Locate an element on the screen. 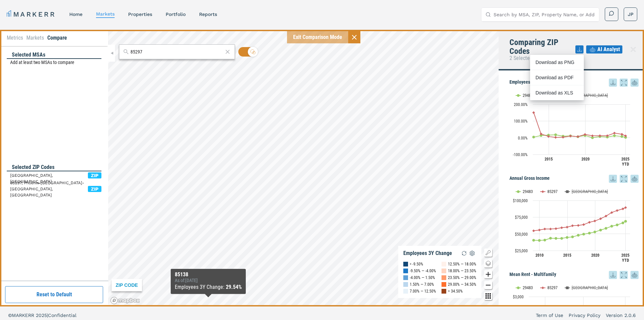  a: Version 2.0.6 is located at coordinates (620, 315).